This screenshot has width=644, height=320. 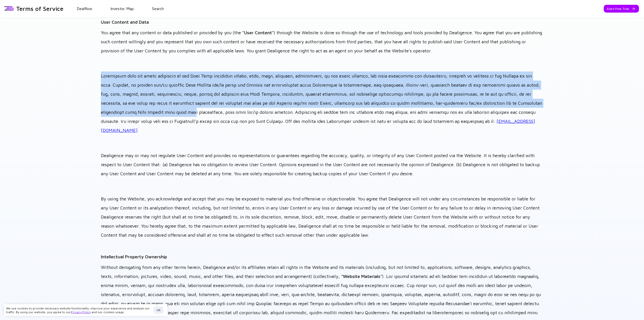 I want to click on a: Dealflow, so click(x=84, y=8).